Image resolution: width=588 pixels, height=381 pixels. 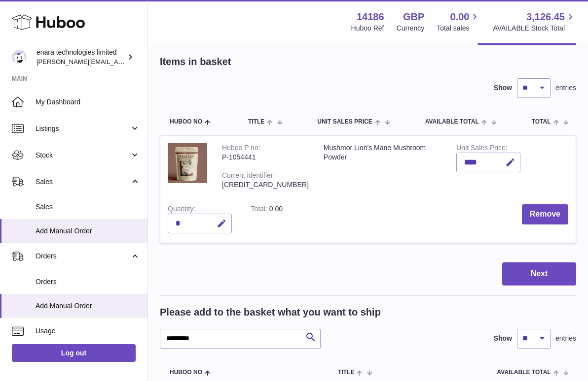 I want to click on label: Quantity, so click(x=182, y=210).